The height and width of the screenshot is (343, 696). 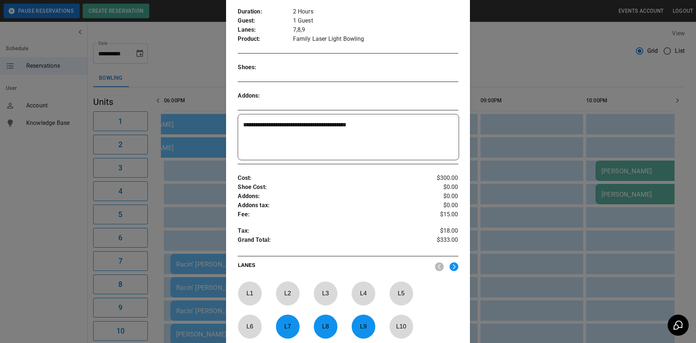 I want to click on p: $333.00, so click(x=440, y=241).